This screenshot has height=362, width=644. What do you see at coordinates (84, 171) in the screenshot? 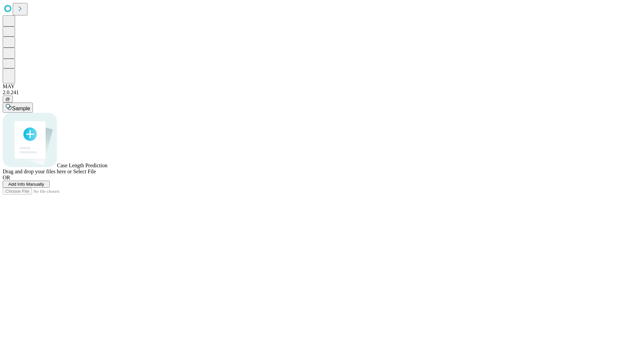
I see `span: Select File` at bounding box center [84, 171].